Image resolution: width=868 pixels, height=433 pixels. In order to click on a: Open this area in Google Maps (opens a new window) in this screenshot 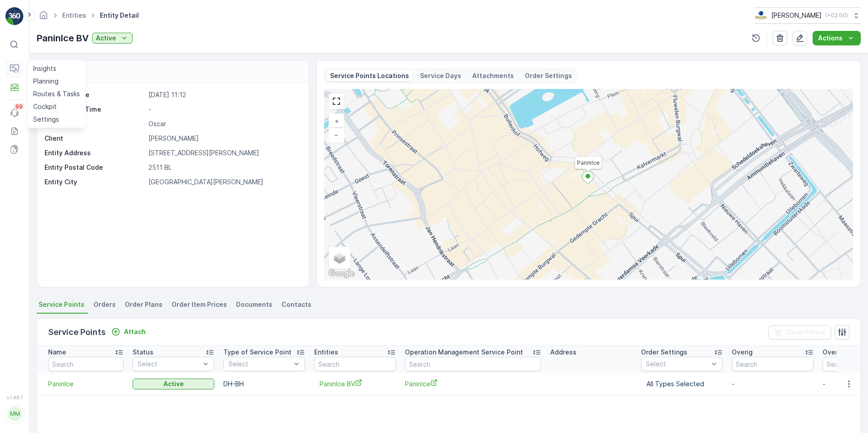, I will do `click(341, 274)`.